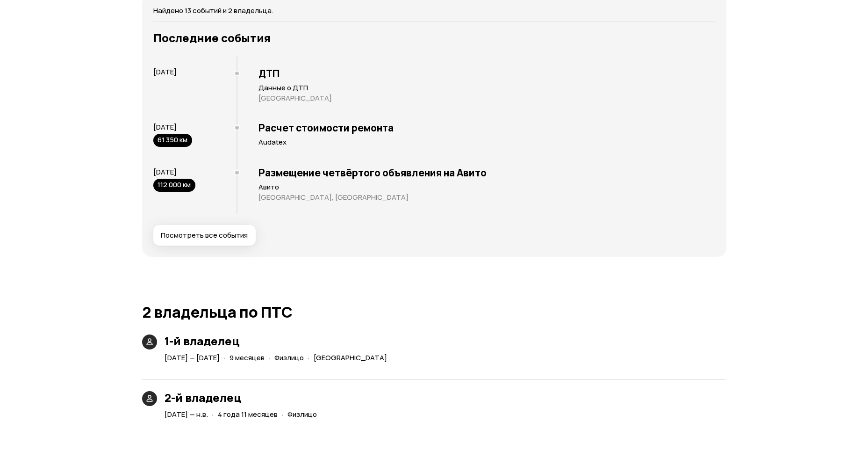 The image size is (868, 451). Describe the element at coordinates (247, 414) in the screenshot. I see `span: 4 года 11 месяцев` at that location.